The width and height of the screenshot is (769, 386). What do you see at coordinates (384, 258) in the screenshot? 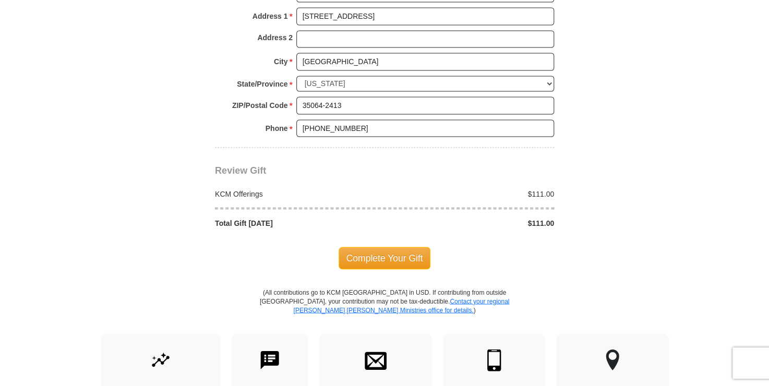
I see `span: Complete Your Gift` at bounding box center [384, 258].